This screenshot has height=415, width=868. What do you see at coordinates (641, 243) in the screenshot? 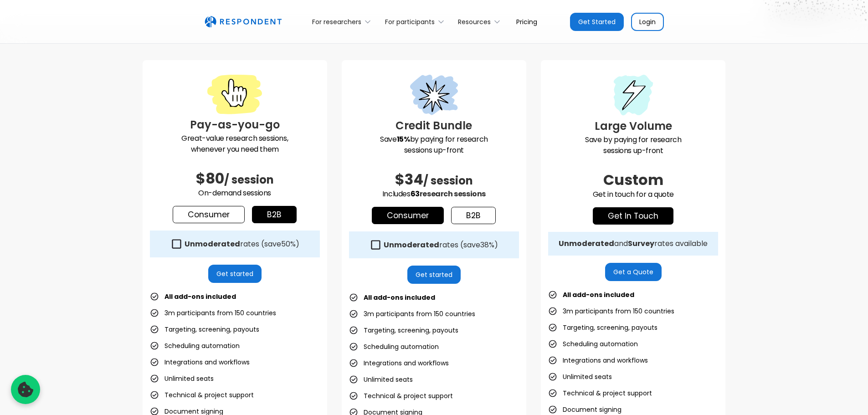
I see `strong: Survey` at bounding box center [641, 243].